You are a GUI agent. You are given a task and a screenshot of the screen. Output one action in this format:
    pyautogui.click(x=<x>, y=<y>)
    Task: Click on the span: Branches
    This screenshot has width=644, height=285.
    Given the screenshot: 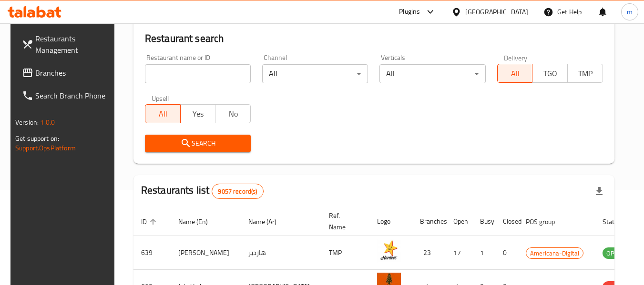 What is the action you would take?
    pyautogui.click(x=73, y=72)
    